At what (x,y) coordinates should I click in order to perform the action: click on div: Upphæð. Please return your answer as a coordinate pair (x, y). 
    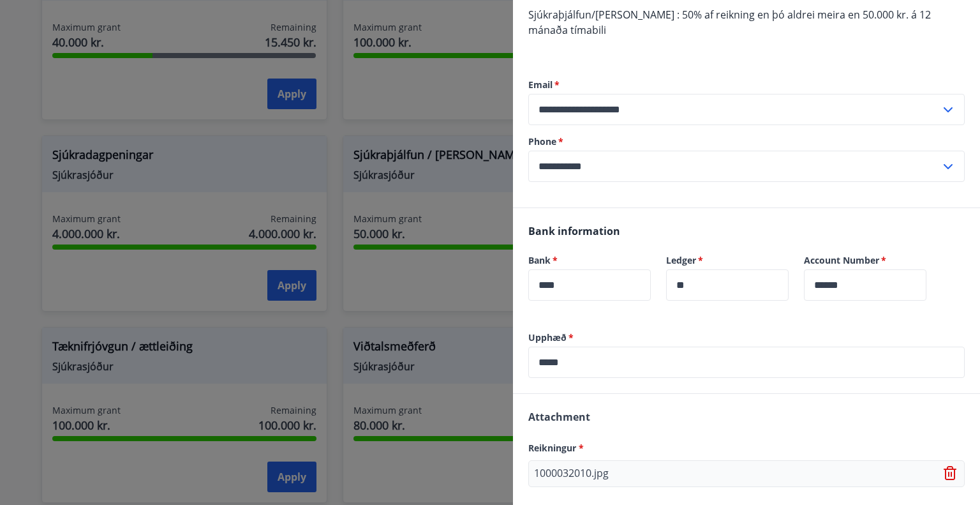
    Looking at the image, I should click on (746, 362).